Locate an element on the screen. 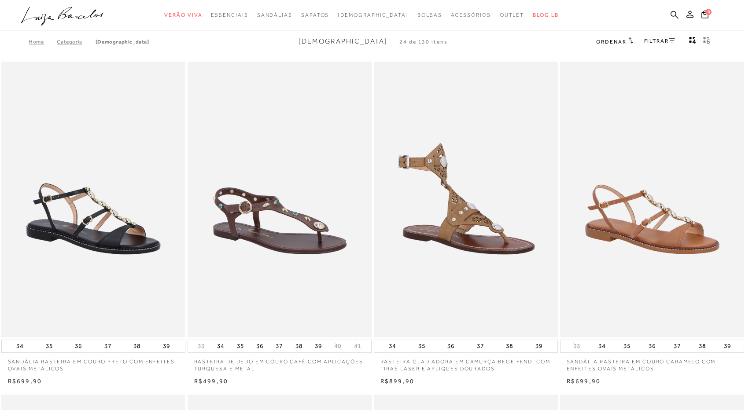 Image resolution: width=745 pixels, height=410 pixels. a: FILTRAR is located at coordinates (660, 41).